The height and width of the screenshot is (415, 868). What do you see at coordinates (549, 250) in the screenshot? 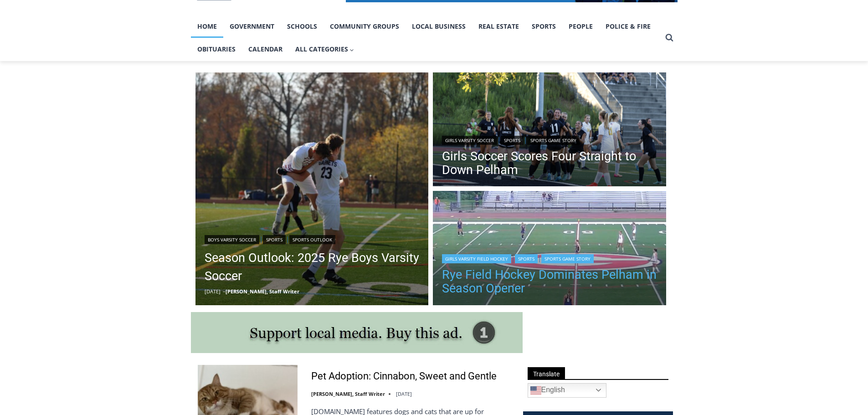
I see `a: Read More Rye Field Hockey Dominates Pelham in Season Opener` at bounding box center [549, 250].